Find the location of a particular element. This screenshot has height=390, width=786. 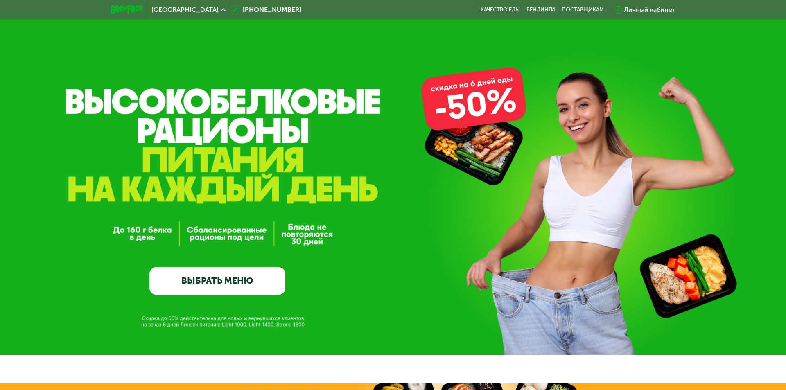

div: поставщикам is located at coordinates (582, 10).